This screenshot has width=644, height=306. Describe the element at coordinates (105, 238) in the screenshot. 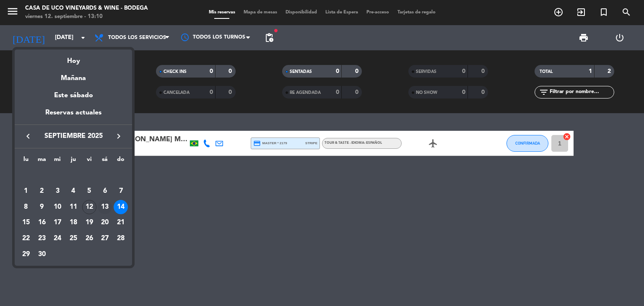

I see `td: 27 de septiembre de 2025` at that location.